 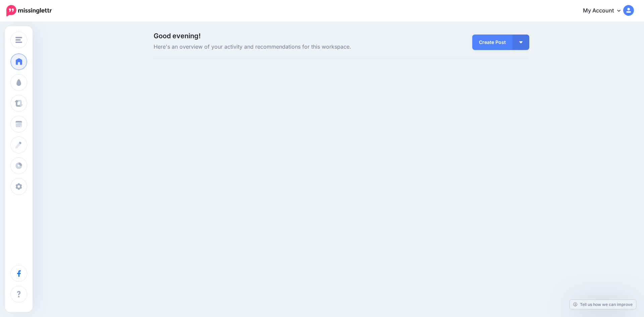 I want to click on a: Create Post, so click(x=492, y=42).